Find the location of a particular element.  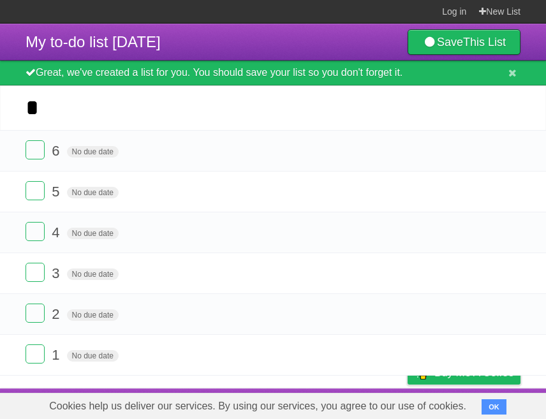

button: OK is located at coordinates (494, 407).